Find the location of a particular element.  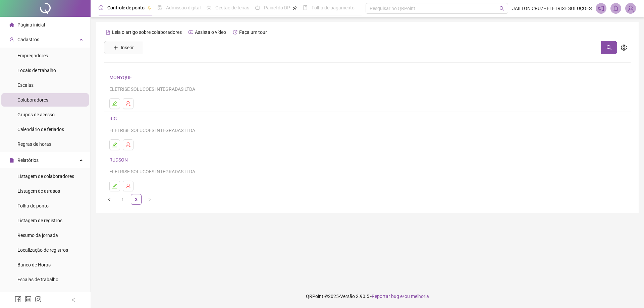

li: Próxima página is located at coordinates (150, 200).